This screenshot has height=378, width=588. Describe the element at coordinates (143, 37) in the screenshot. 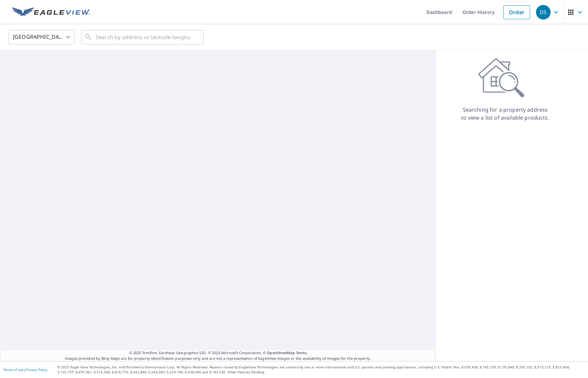

I see `input: Search by address or latitude-longitude` at that location.